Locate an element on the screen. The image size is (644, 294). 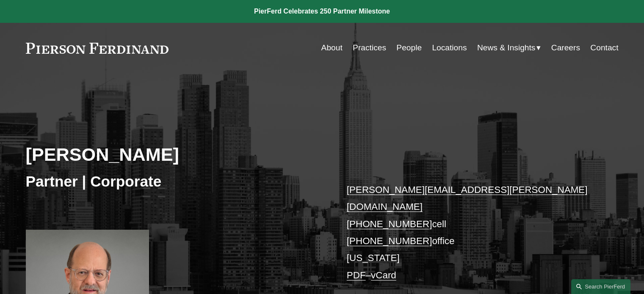
span: News & Insights is located at coordinates (506, 48).